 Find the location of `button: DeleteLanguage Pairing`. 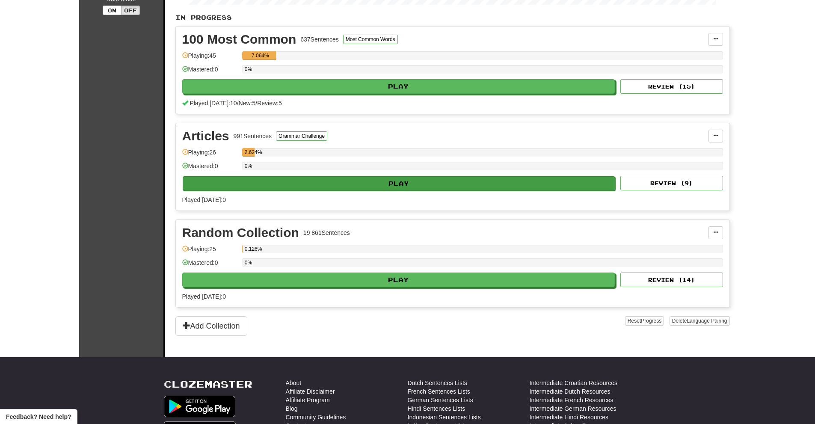

button: DeleteLanguage Pairing is located at coordinates (699, 321).